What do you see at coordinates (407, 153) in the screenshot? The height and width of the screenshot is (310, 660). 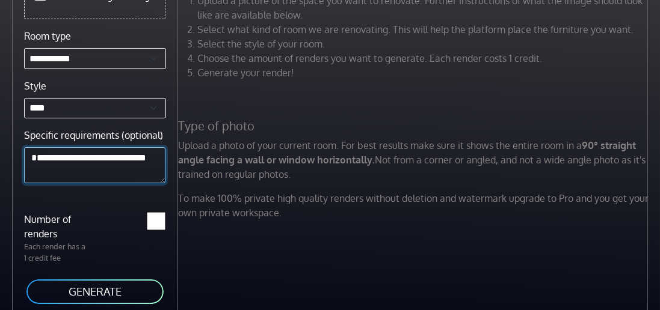 I see `strong: 90° straight angle facing a wall or window horizontally.` at bounding box center [407, 153].